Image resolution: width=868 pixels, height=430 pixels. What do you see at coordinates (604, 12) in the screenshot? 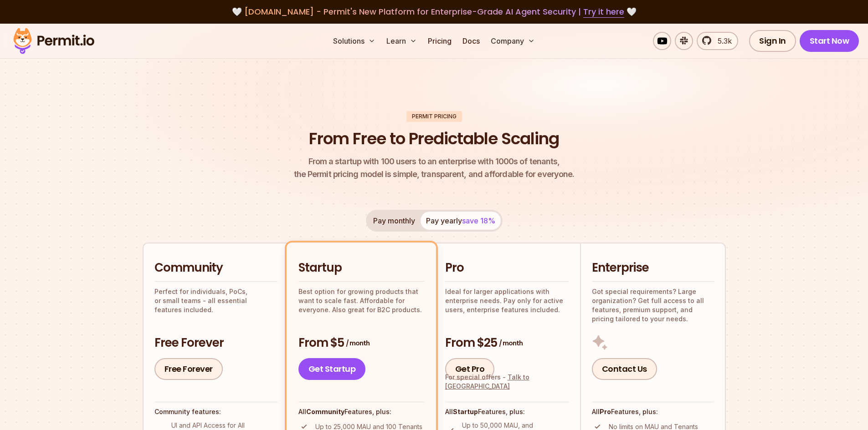
I see `a: Try it here` at bounding box center [604, 12].